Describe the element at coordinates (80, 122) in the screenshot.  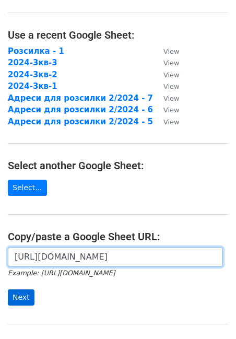
I see `a: Адреси для розсилки 2/2024 - 5` at that location.